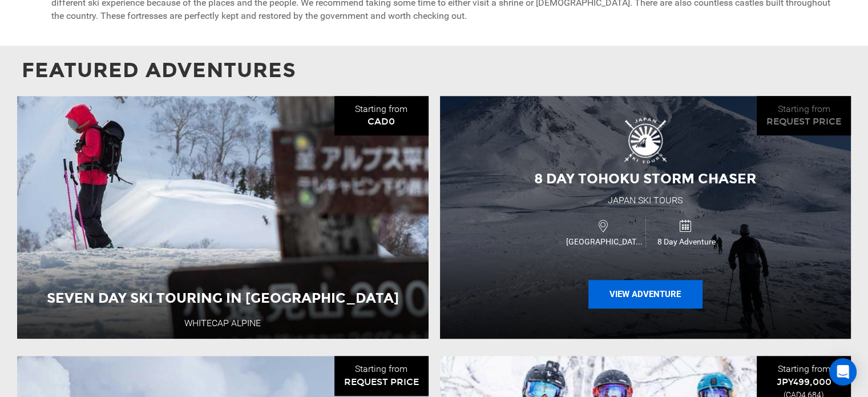  I want to click on span: 8 Day Tohoku Storm Chaser, so click(645, 178).